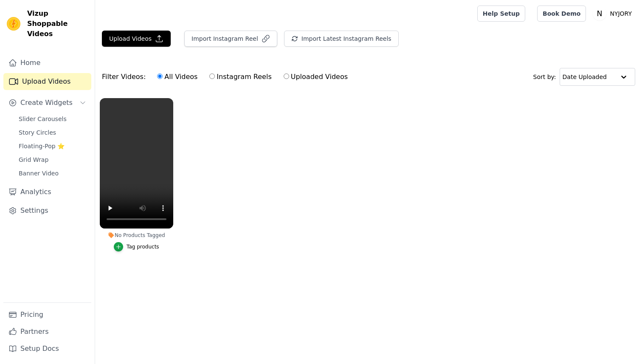 This screenshot has height=364, width=642. What do you see at coordinates (42, 146) in the screenshot?
I see `span: Floating-Pop ⭐` at bounding box center [42, 146].